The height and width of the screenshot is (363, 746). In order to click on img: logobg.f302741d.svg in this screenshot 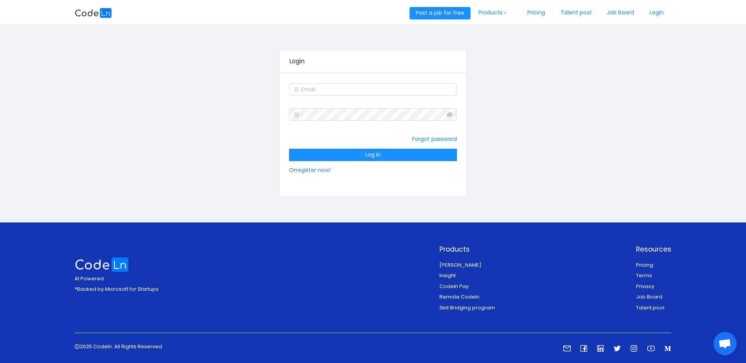, I will do `click(93, 13)`.